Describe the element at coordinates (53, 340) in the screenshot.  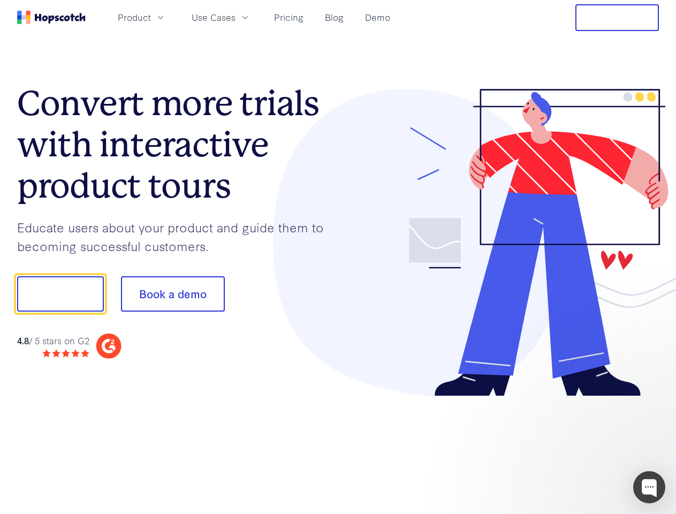
I see `div: / 5 stars on G2` at that location.